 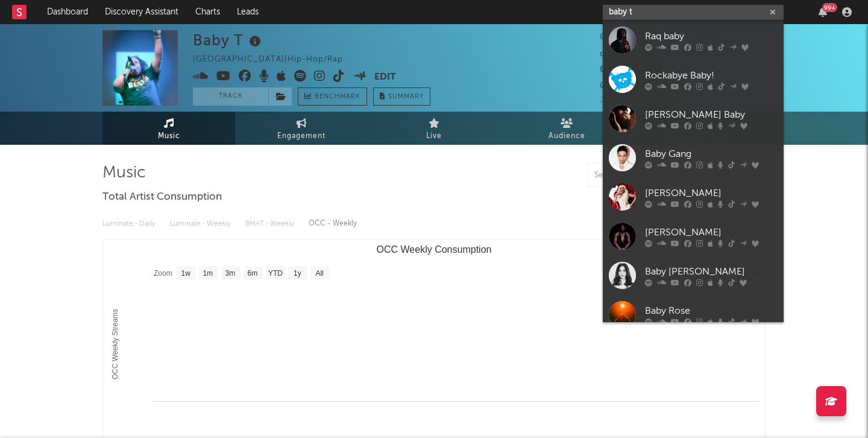 What do you see at coordinates (434, 128) in the screenshot?
I see `a: Live` at bounding box center [434, 128].